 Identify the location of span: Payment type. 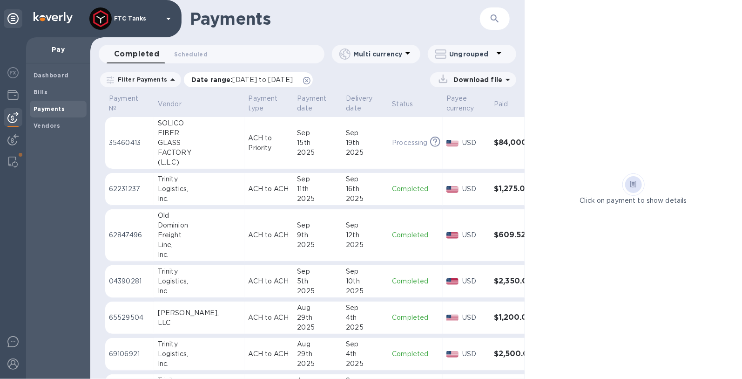
(269, 103).